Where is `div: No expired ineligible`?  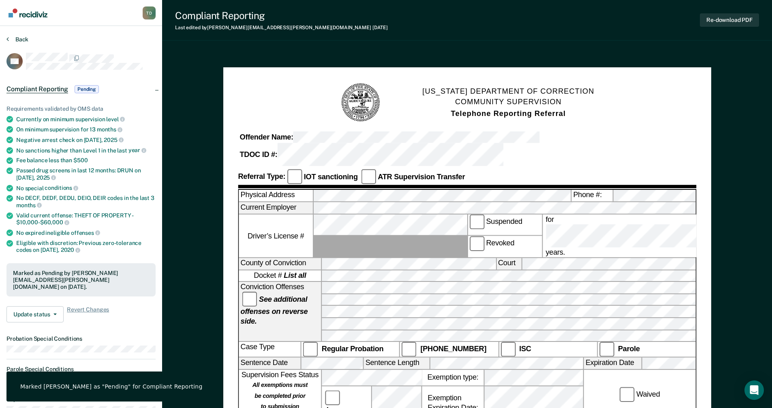 div: No expired ineligible is located at coordinates (86, 233).